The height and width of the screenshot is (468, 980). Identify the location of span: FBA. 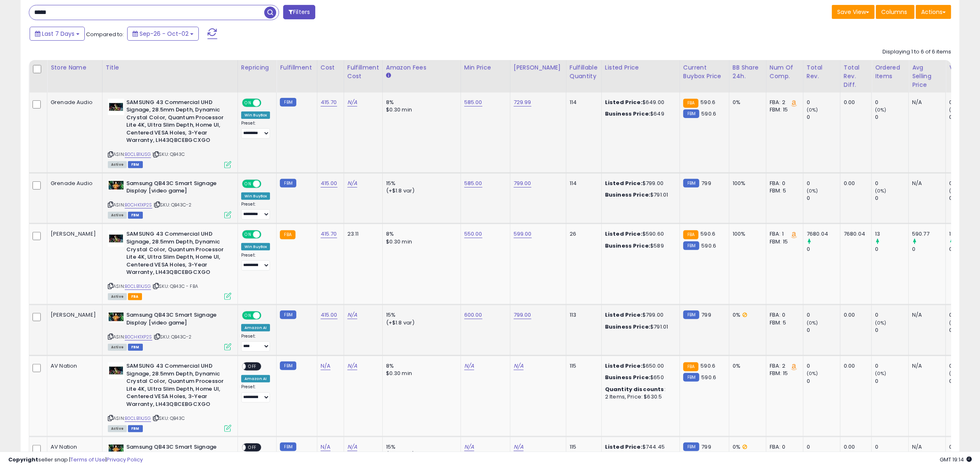
(135, 296).